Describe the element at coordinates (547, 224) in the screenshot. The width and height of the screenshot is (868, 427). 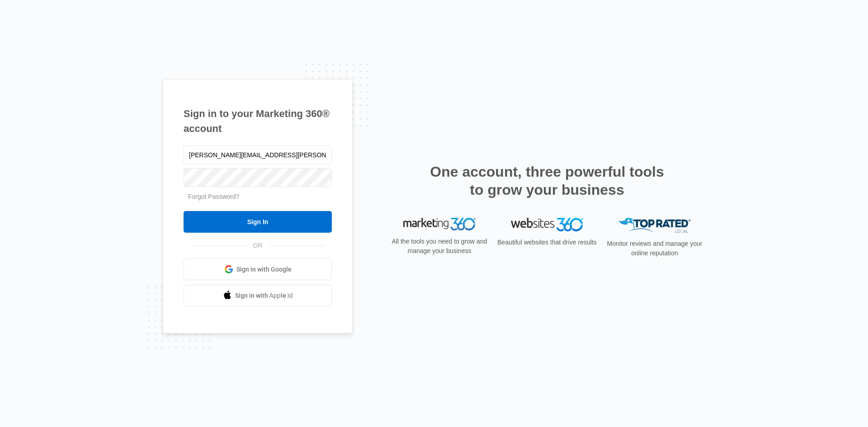
I see `img: Websites 360` at that location.